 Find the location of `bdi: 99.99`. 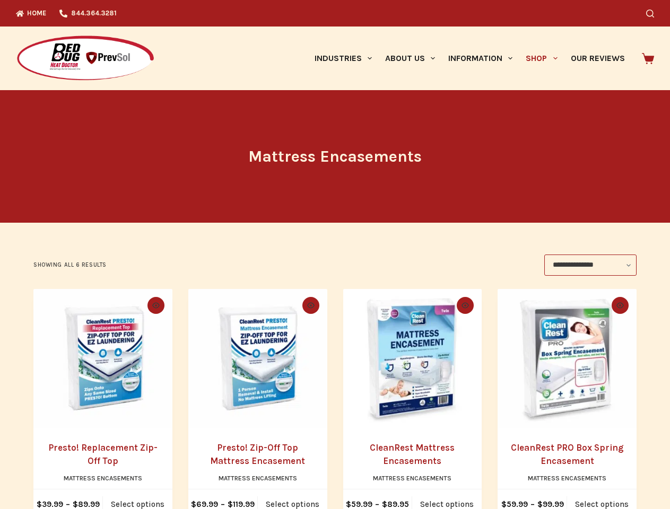

bdi: 99.99 is located at coordinates (551, 505).